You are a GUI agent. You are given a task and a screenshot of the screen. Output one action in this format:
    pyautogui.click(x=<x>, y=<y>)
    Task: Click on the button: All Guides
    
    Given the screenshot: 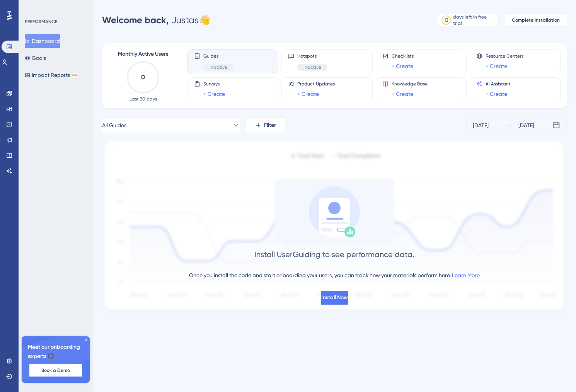 What is the action you would take?
    pyautogui.click(x=171, y=125)
    